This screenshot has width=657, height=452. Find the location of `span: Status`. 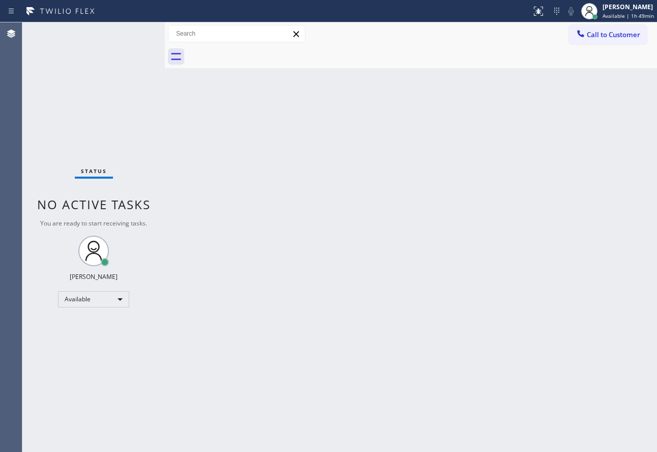

span: Status is located at coordinates (94, 171).